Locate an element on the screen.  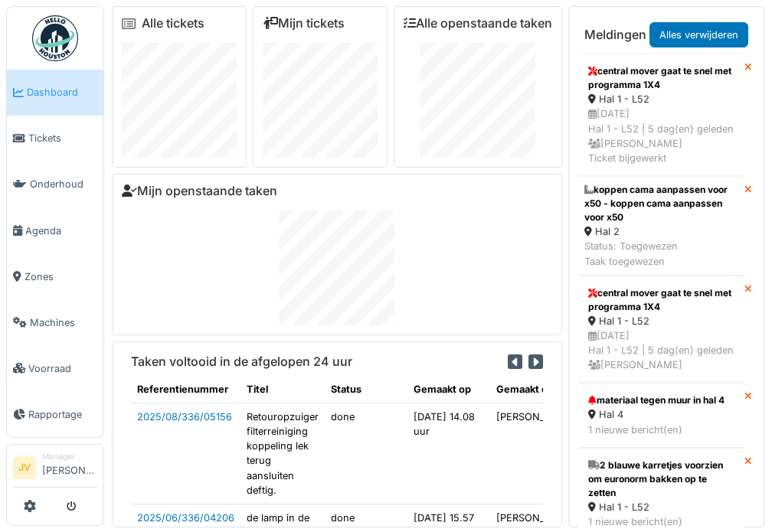
a: Zones is located at coordinates (55, 277).